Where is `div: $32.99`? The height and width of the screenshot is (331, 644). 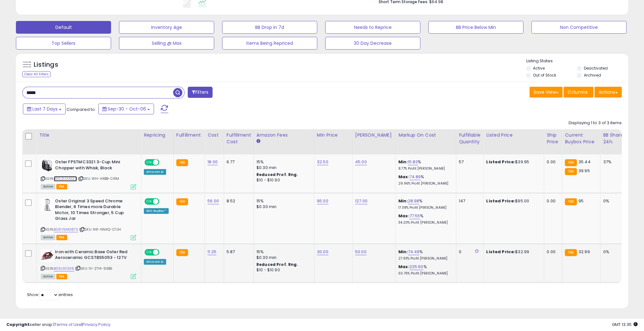 div: $32.99 is located at coordinates (513, 252).